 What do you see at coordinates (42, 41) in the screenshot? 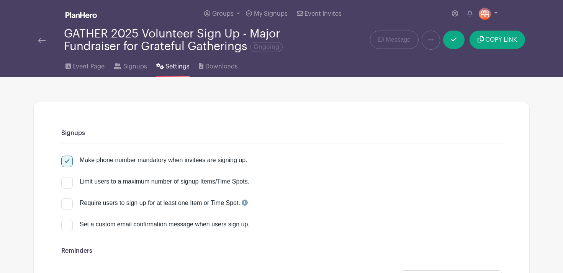
I see `img: back-arrow-29a5d9b10d5bd6ae65dc969a981735edf675c4d7a1fe02e03b50dbd4ba3cdb55.svg` at bounding box center [42, 41].